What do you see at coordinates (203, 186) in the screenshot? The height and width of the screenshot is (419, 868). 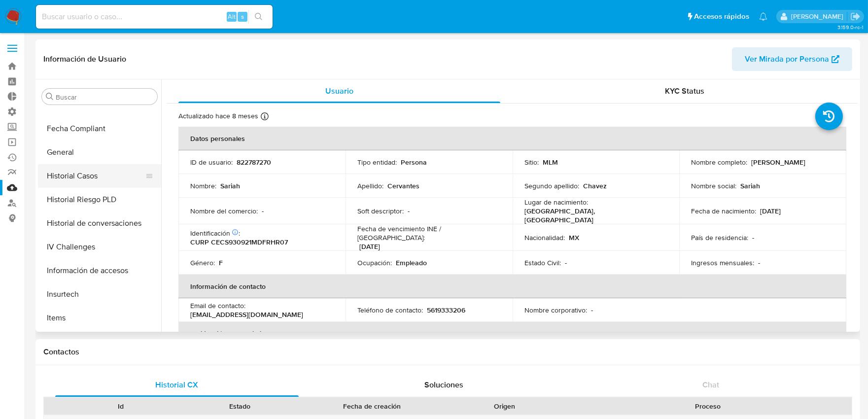 I see `p: Nombre :` at bounding box center [203, 186].